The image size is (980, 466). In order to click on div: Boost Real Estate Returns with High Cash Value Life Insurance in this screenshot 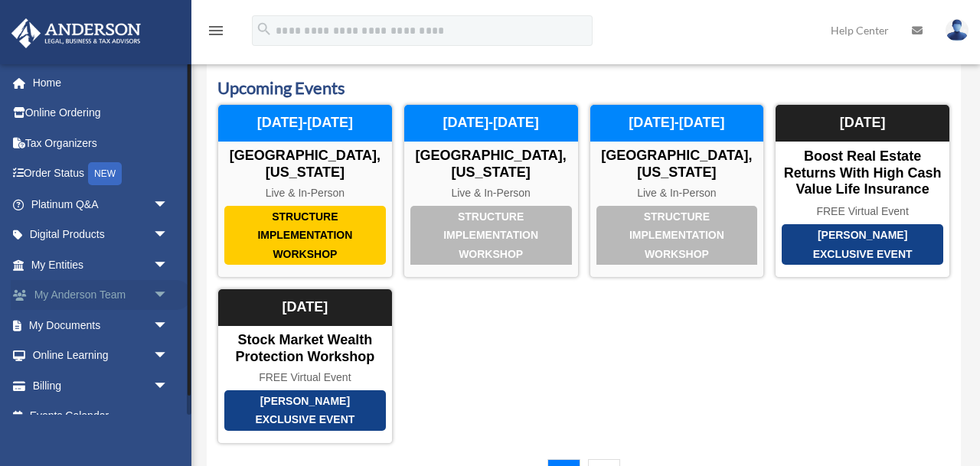, I will do `click(862, 173)`.